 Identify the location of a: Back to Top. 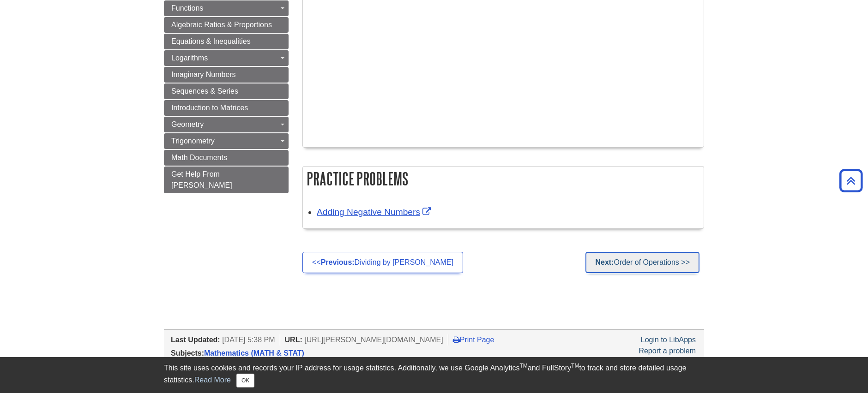
(851, 180).